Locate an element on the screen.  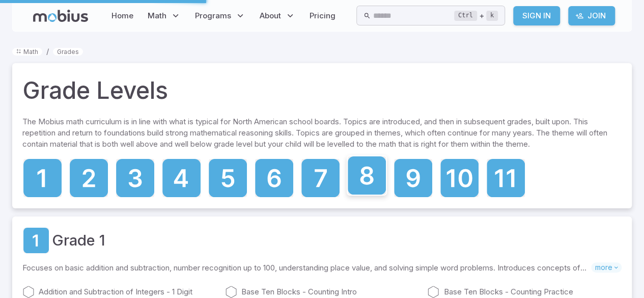
a: Grade 10 is located at coordinates (460, 177).